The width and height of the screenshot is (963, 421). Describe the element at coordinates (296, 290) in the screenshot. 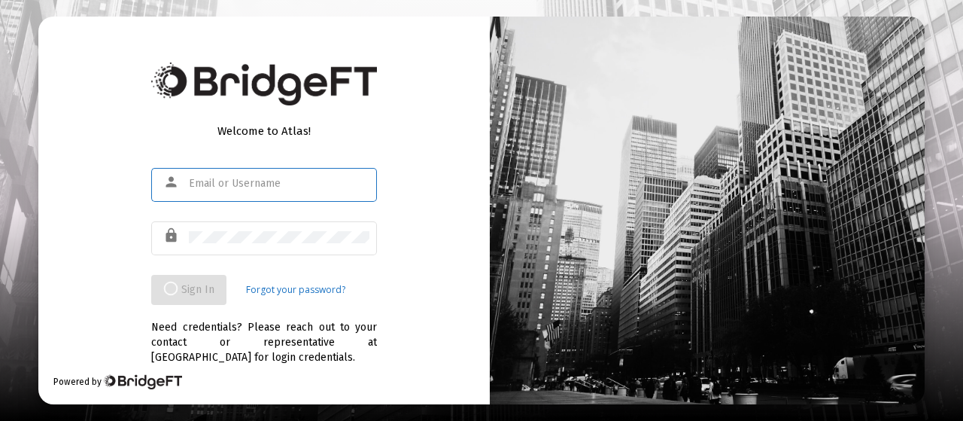

I see `a: Forgot your password?` at that location.